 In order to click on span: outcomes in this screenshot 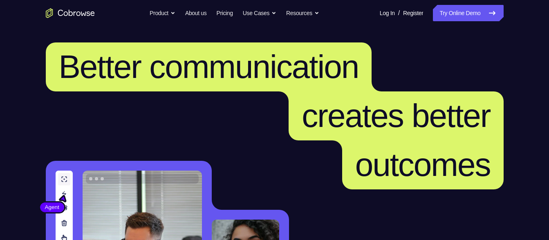, I will do `click(423, 165)`.